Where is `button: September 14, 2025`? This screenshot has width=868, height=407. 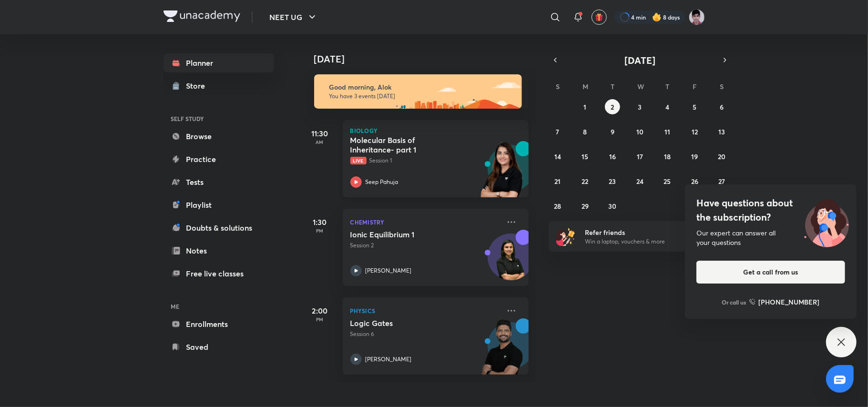 button: September 14, 2025 is located at coordinates (558, 157).